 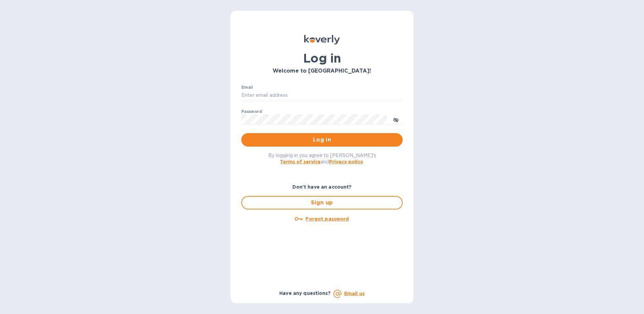 I want to click on span: Log in, so click(x=322, y=140).